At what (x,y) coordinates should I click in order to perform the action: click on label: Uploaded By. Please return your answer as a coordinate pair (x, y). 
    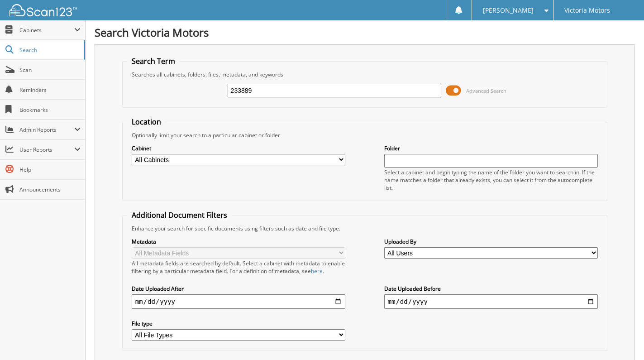
    Looking at the image, I should click on (491, 242).